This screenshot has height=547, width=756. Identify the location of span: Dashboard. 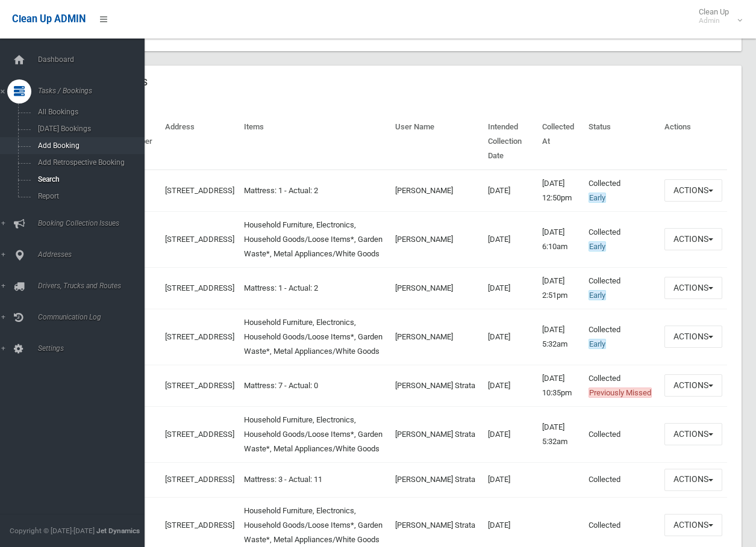
(94, 59).